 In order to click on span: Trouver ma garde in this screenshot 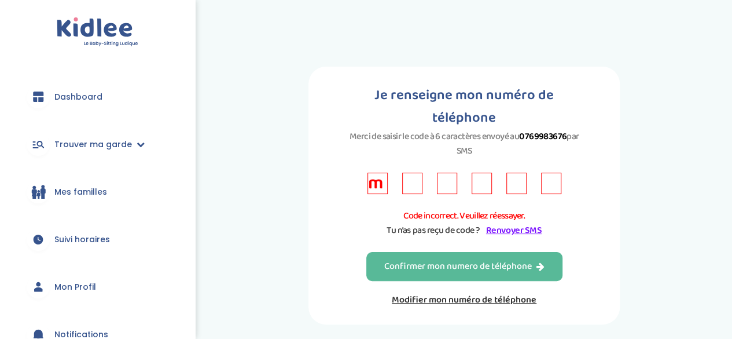, I will do `click(93, 144)`.